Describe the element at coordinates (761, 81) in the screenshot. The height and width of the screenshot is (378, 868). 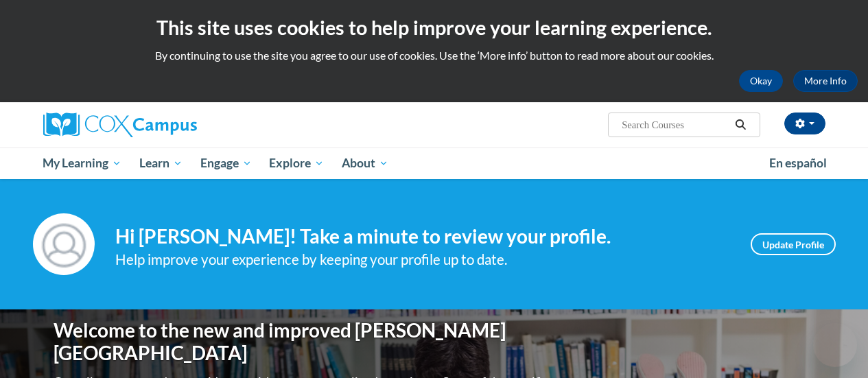
I see `button: Okay` at that location.